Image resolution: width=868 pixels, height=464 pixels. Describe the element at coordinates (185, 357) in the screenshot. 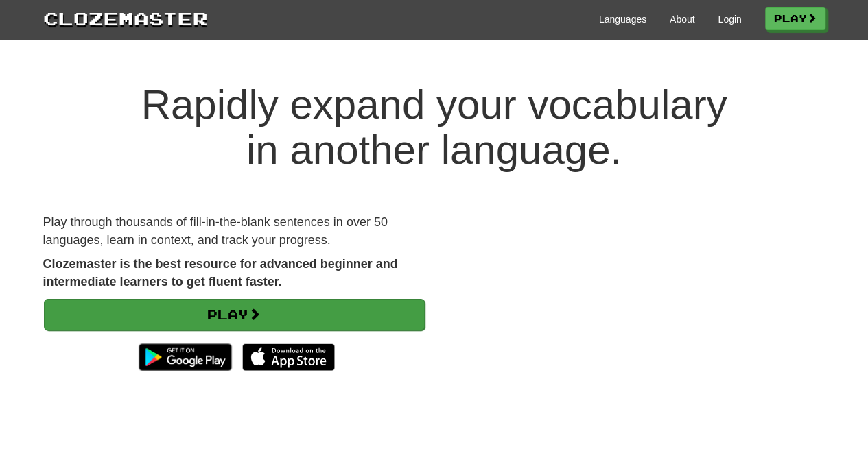

I see `img: Get it on Google Play` at that location.